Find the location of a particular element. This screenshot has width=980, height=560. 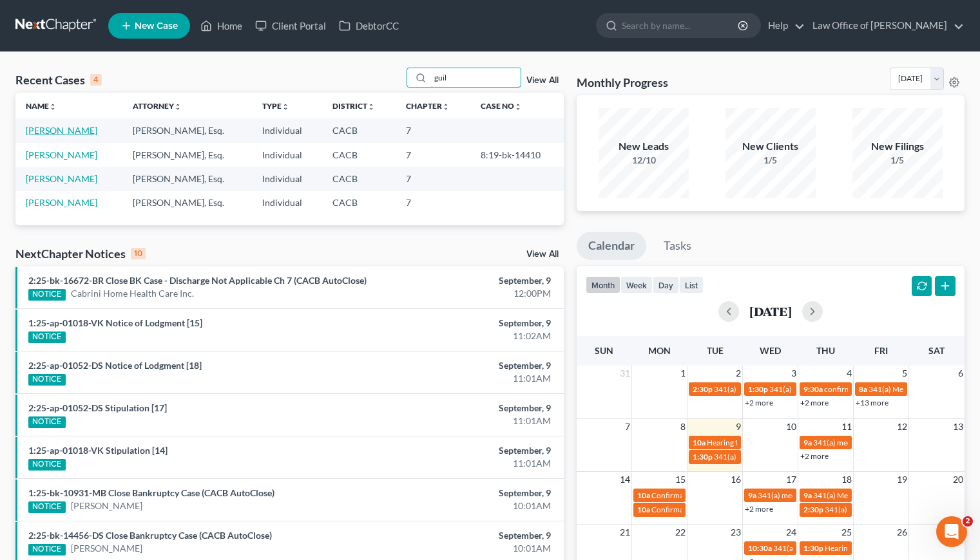

span: 18 is located at coordinates (846, 480).